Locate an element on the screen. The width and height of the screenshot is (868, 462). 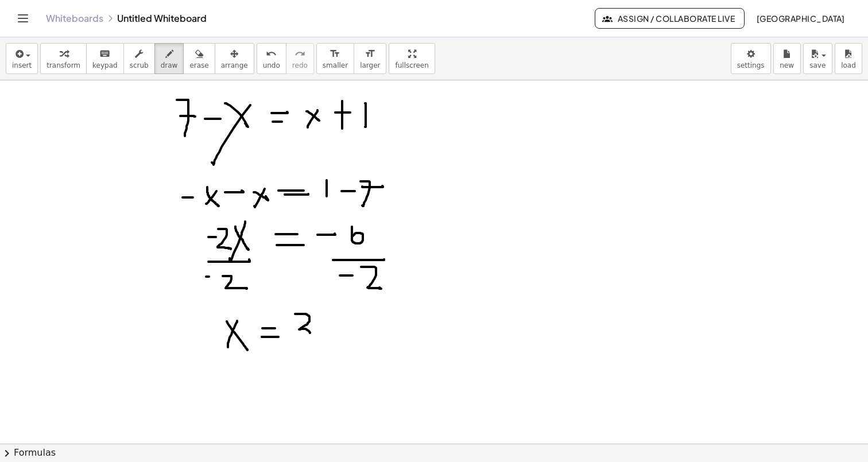
i: undo is located at coordinates (271, 54).